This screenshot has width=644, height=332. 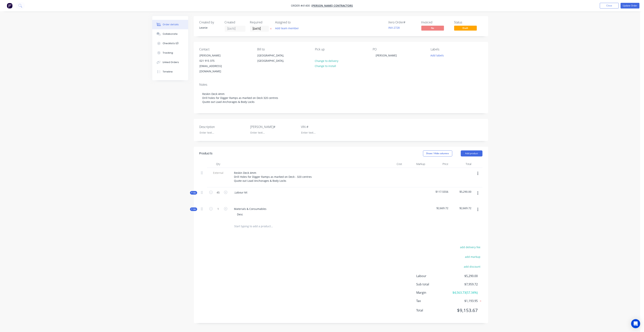 What do you see at coordinates (394, 28) in the screenshot?
I see `a: INV-2728` at bounding box center [394, 28].